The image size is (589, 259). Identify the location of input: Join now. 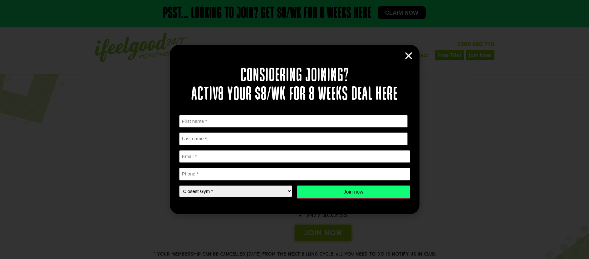
(353, 192).